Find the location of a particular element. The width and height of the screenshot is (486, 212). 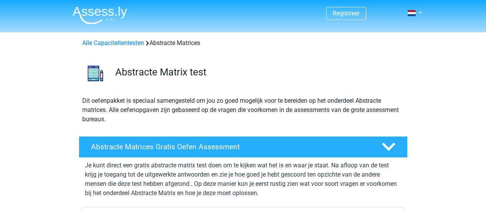

img: abstracte matrices is located at coordinates (95, 73).